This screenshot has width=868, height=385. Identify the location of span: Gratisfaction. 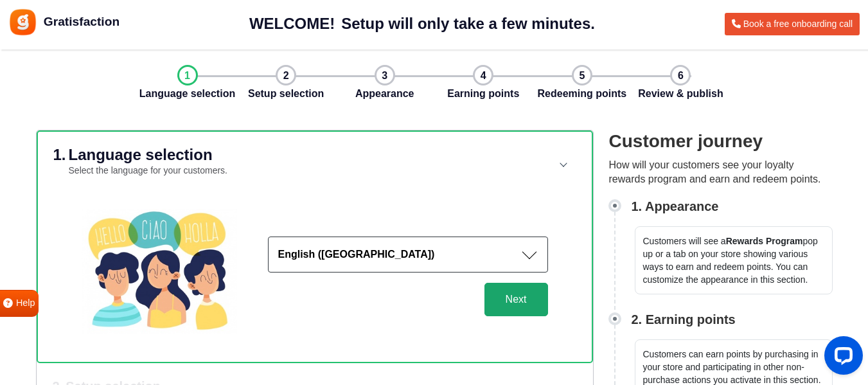
(81, 22).